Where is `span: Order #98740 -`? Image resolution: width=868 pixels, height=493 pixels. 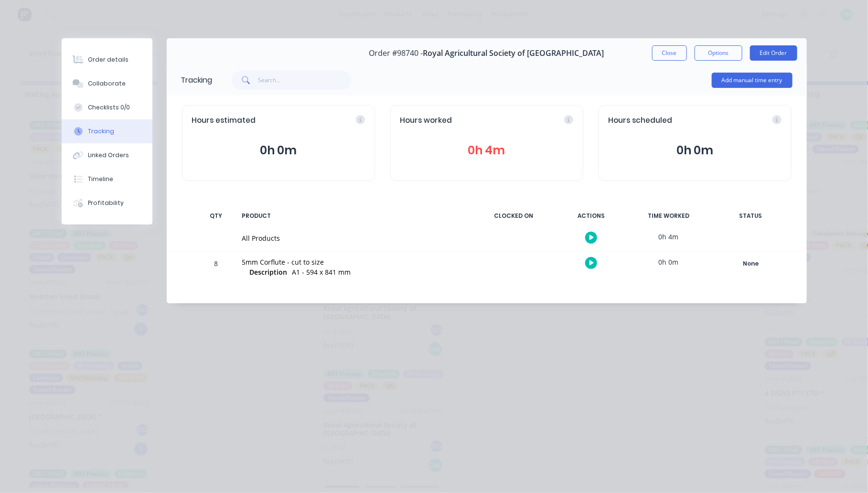 span: Order #98740 - is located at coordinates (396, 53).